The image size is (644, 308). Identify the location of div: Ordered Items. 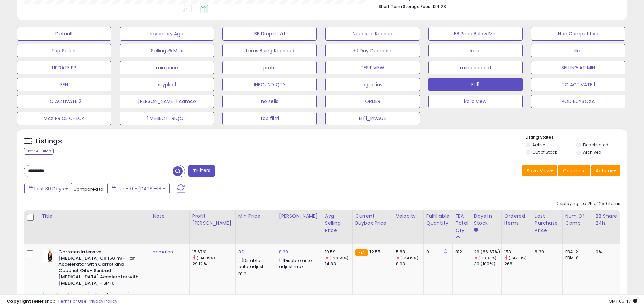
(517, 220).